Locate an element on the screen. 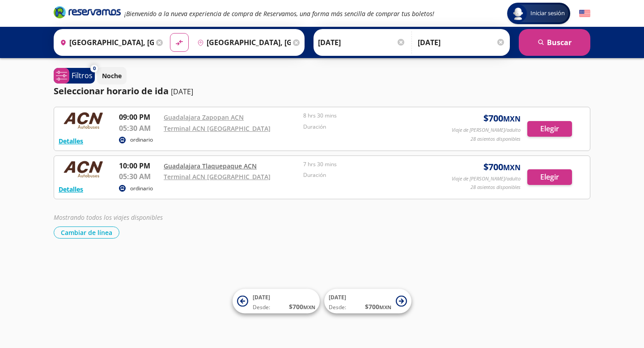  p: 10:00 PM is located at coordinates (139, 166).